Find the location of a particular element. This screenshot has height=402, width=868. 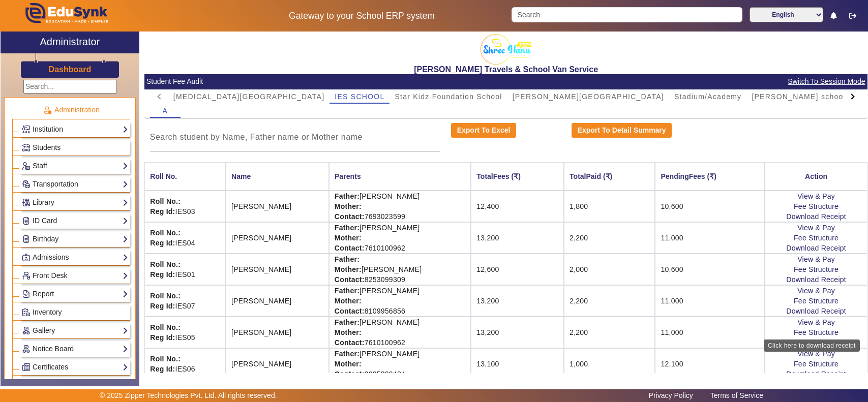

button: Export To Excel is located at coordinates (483, 130).